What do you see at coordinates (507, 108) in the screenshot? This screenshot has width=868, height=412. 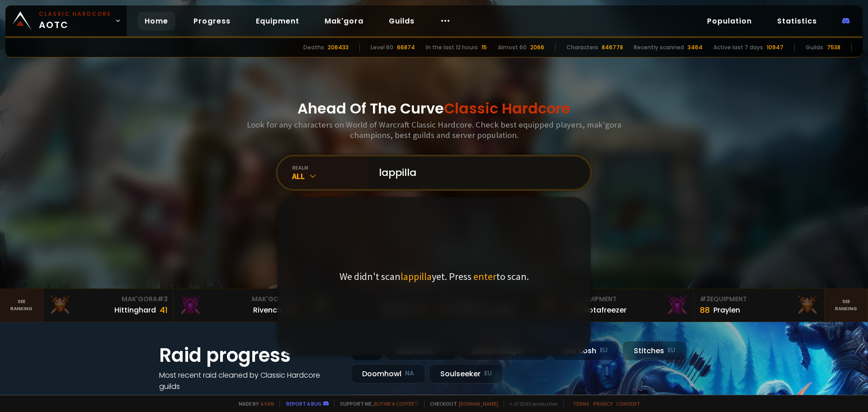 I see `span: Classic Hardcore` at bounding box center [507, 108].